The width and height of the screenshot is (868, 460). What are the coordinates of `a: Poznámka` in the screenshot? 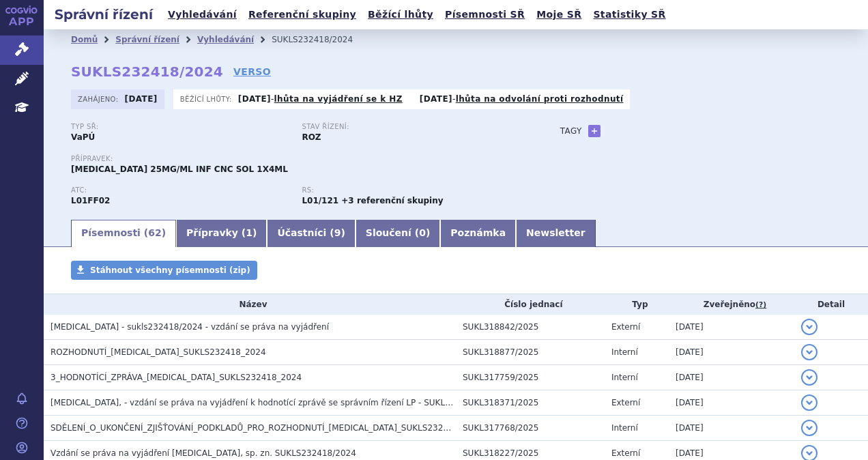 It's located at (478, 233).